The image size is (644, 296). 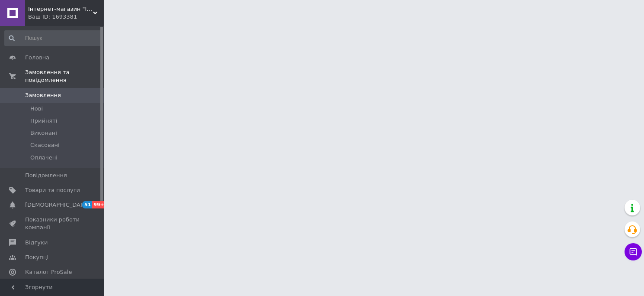 I want to click on span: Прийняті, so click(x=44, y=121).